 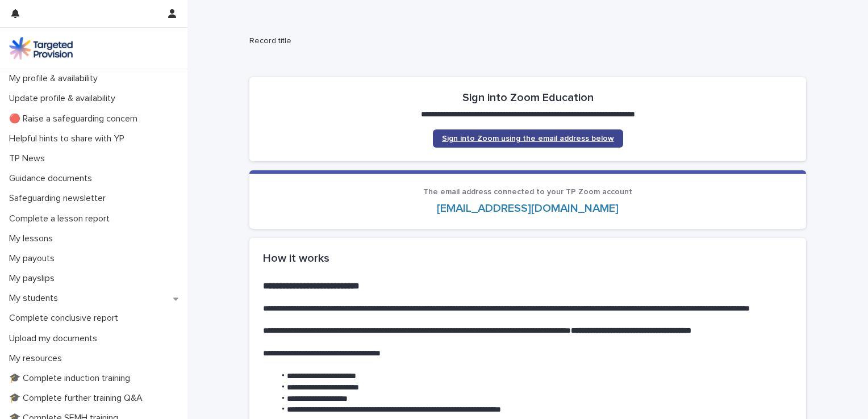 I want to click on p: My payouts, so click(x=35, y=258).